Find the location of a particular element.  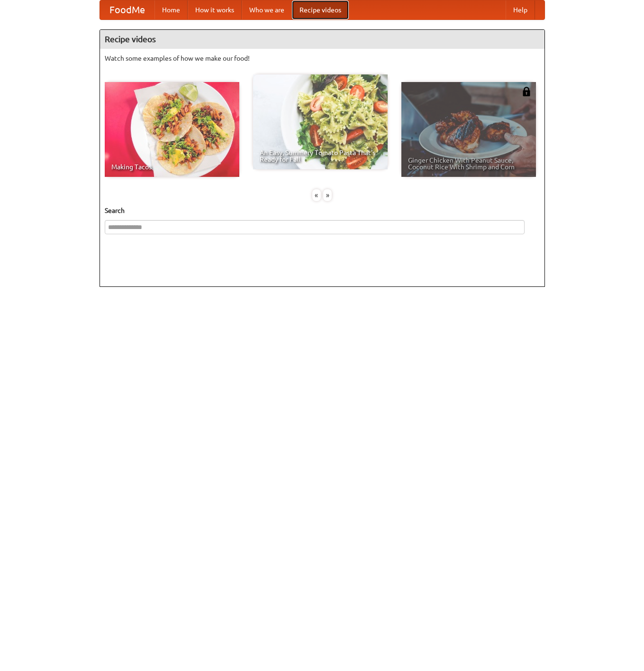

span: An Easy, Summery Tomato Pasta That's Ready for Fall is located at coordinates (320, 156).